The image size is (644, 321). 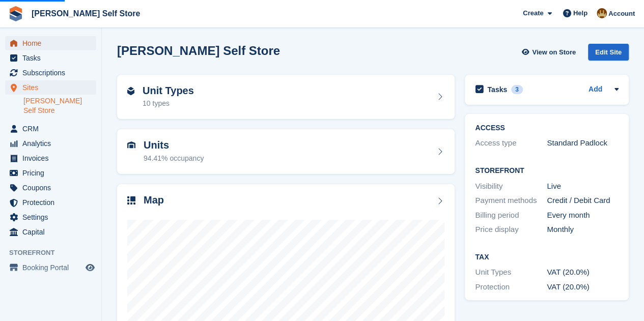 I want to click on div: Every month, so click(x=583, y=215).